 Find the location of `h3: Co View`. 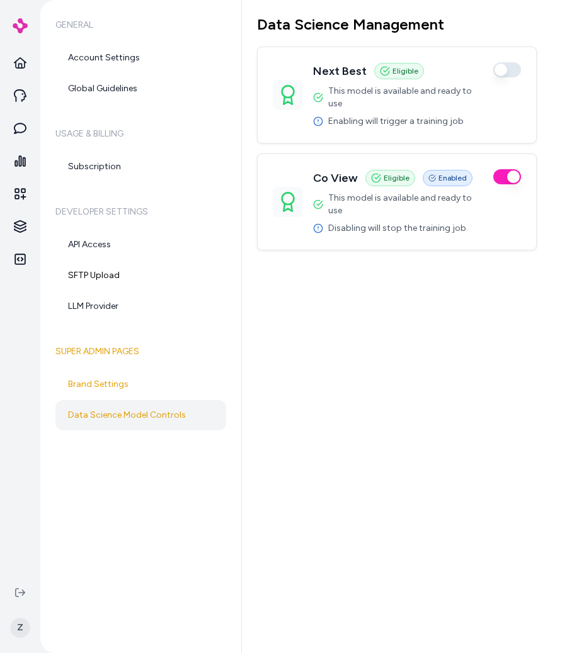

h3: Co View is located at coordinates (335, 178).